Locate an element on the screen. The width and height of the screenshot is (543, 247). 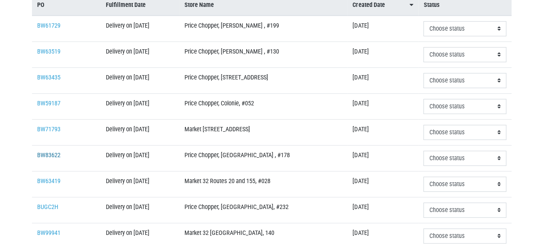
a: Store Name is located at coordinates (263, 5).